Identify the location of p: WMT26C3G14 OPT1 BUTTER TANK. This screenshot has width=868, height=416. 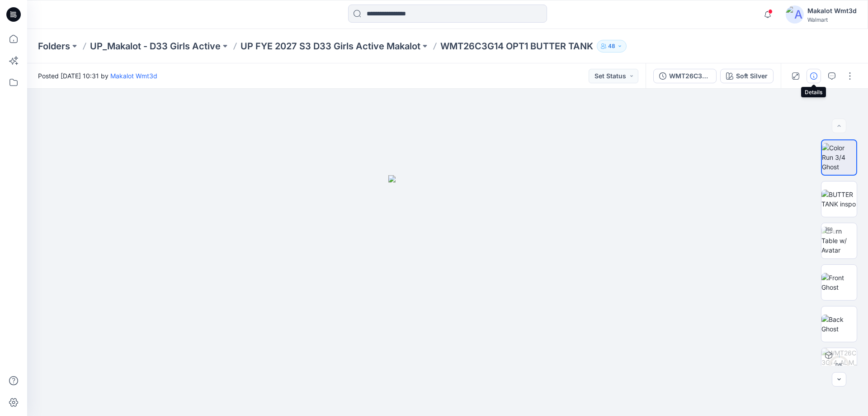
(517, 46).